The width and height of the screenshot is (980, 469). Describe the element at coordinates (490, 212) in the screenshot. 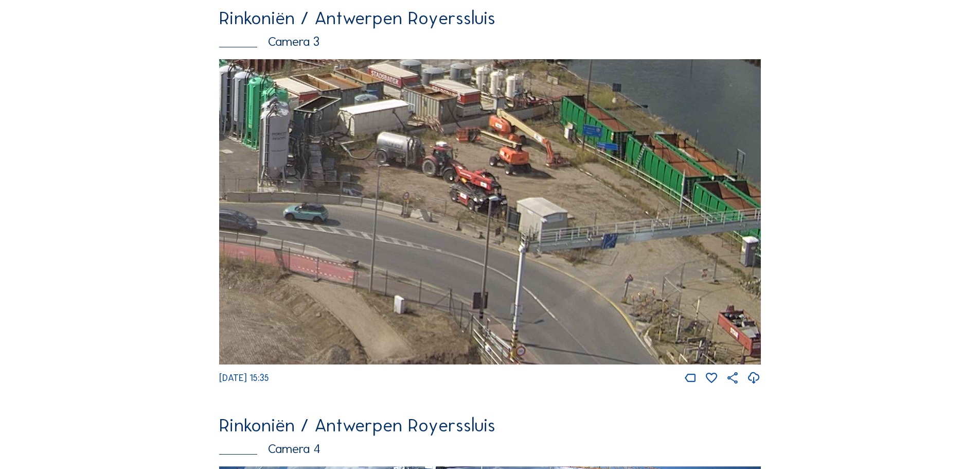

I see `img: Image` at that location.